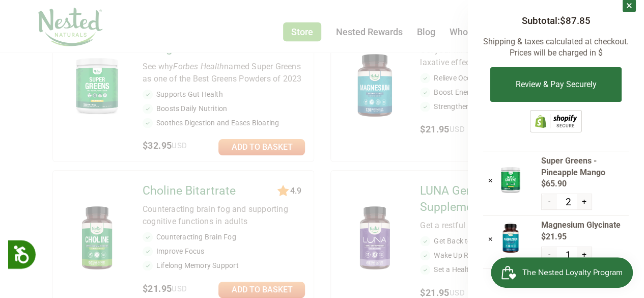 Image resolution: width=644 pixels, height=298 pixels. I want to click on span: $21.95, so click(585, 237).